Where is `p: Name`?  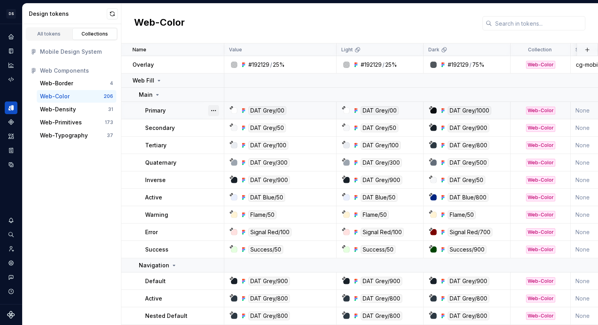 p: Name is located at coordinates (139, 50).